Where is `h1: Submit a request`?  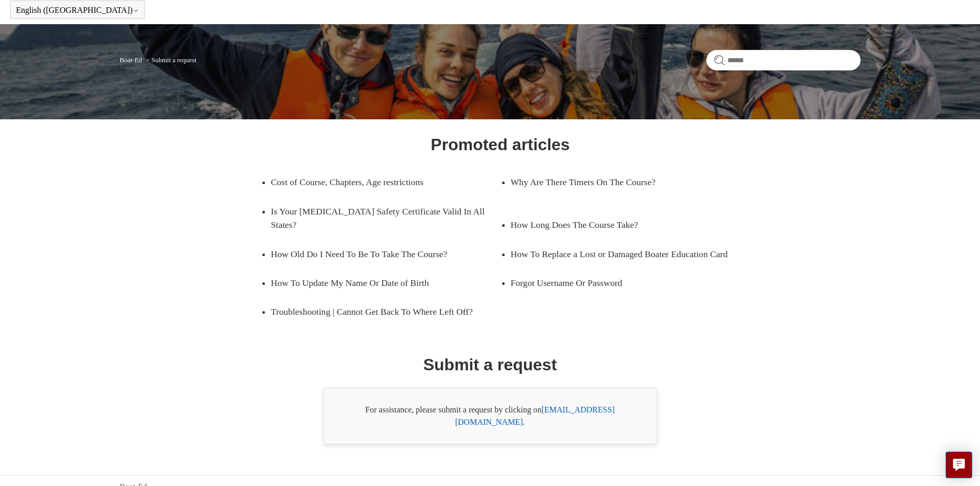
h1: Submit a request is located at coordinates (490, 364).